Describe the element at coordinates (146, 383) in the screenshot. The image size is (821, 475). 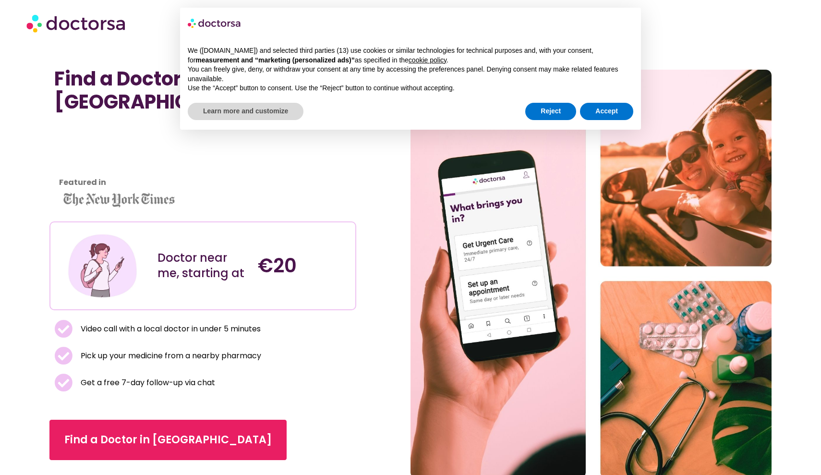
I see `span: Get a free 7-day follow-up via chat` at that location.